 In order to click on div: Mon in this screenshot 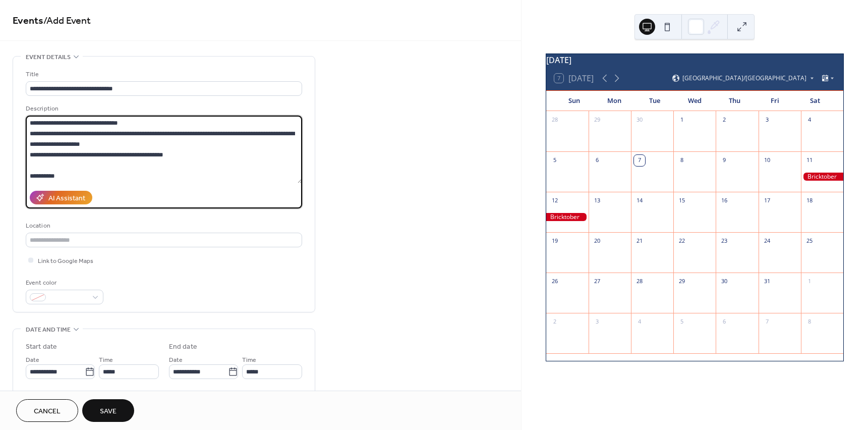, I will do `click(615, 101)`.